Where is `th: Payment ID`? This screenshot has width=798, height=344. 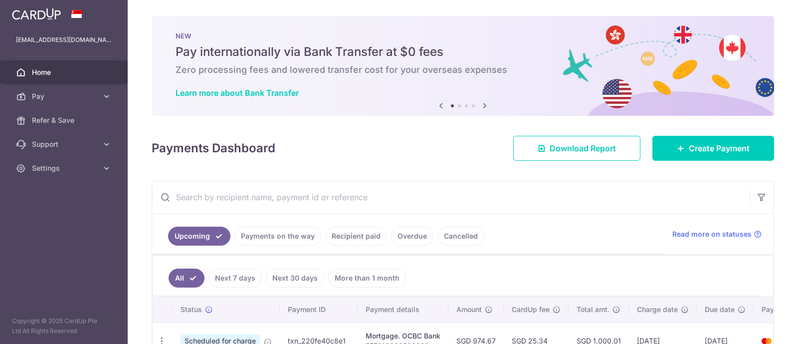
th: Payment ID is located at coordinates (319, 309).